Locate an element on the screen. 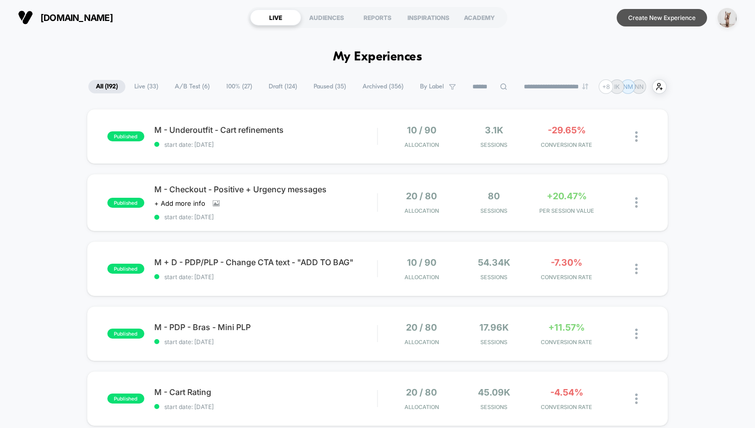 The height and width of the screenshot is (428, 755). div: INSPIRATIONS is located at coordinates (428, 17).